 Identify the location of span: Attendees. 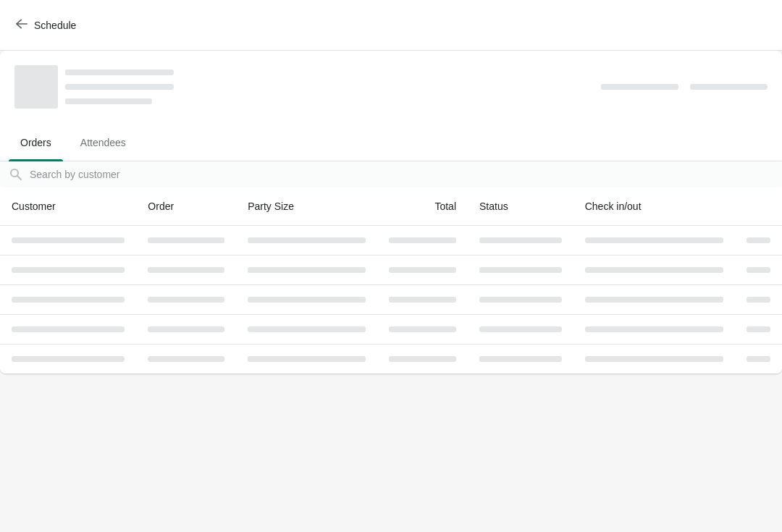
(103, 143).